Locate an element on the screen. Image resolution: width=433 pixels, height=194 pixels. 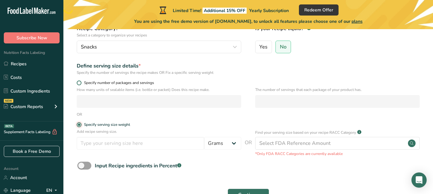
div: Open Intercom Messenger is located at coordinates (420, 180).